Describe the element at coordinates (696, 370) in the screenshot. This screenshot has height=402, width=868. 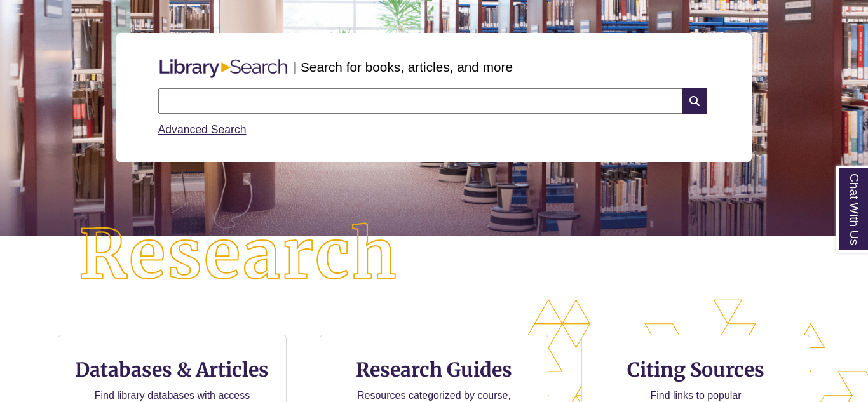
I see `h3: Citing Sources` at that location.